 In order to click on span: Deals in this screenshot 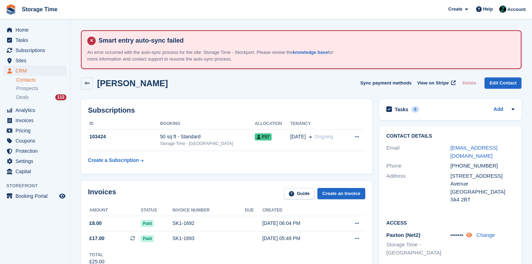, I will do `click(23, 97)`.